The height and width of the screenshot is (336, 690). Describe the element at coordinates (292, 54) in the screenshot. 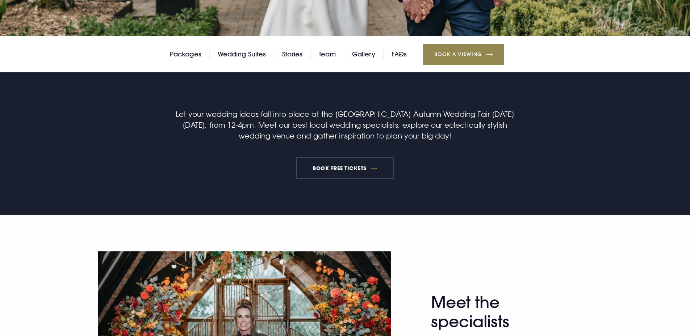

I see `a: Stories` at that location.